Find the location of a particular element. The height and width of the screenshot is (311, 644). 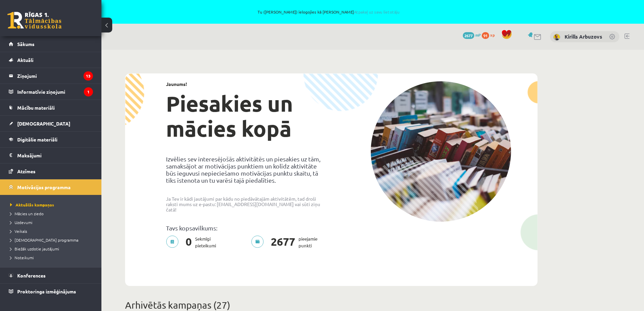

span: Proktoringa izmēģinājums is located at coordinates (47, 291).